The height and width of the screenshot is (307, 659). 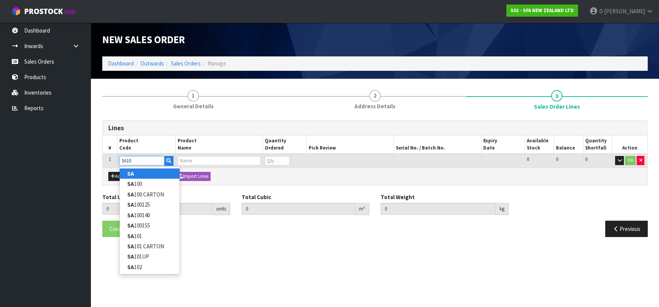 What do you see at coordinates (150, 184) in the screenshot?
I see `a: SA100` at bounding box center [150, 184].